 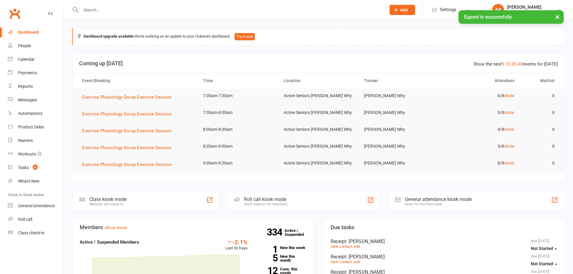 I want to click on div: General attendance kiosk mode, so click(x=438, y=199).